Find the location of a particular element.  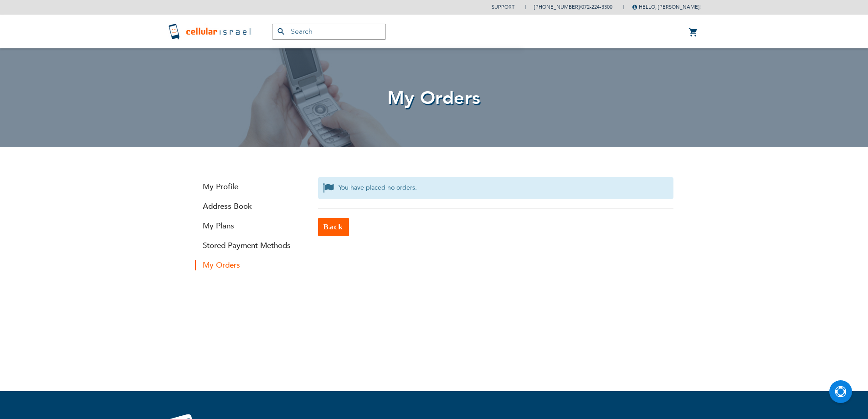

a: Support is located at coordinates (503, 7).